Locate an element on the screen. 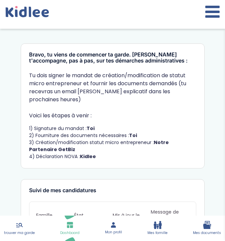 The image size is (225, 241). span: Famille is located at coordinates (55, 215).